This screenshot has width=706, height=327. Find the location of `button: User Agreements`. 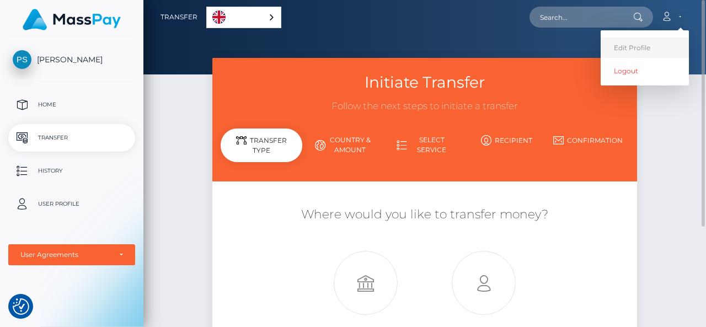

button: User Agreements is located at coordinates (72, 255).